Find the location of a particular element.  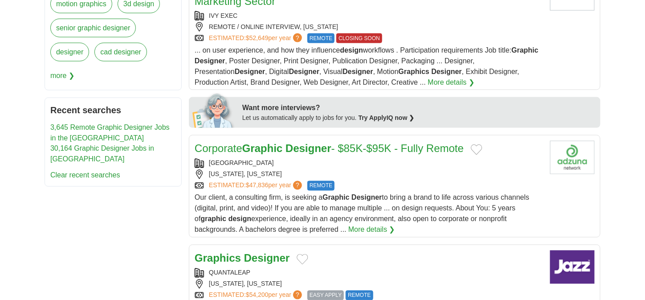

a: ESTIMATED:$47,836per year? is located at coordinates (256, 186).